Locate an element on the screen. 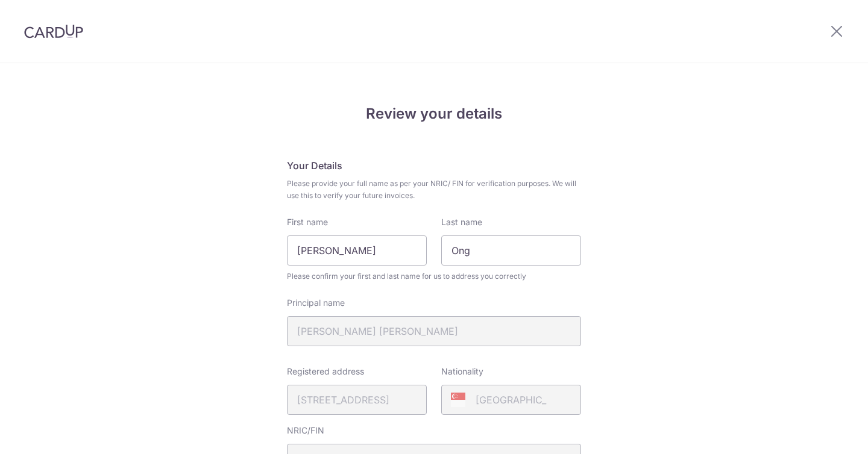  span: Please provide your full name as per your NRIC/ FIN for verification purposes. We will use this t... is located at coordinates (434, 190).